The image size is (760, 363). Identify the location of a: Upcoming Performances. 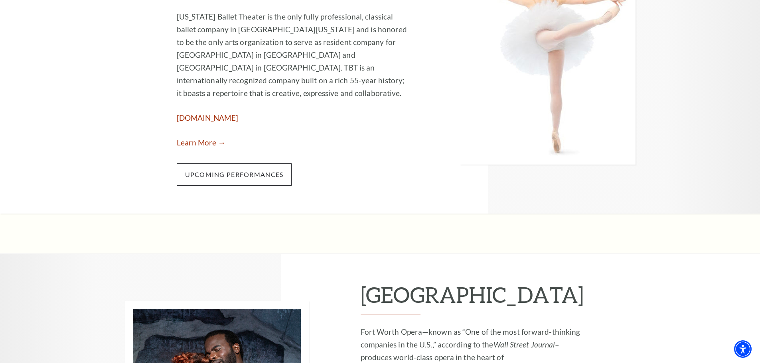
(234, 175).